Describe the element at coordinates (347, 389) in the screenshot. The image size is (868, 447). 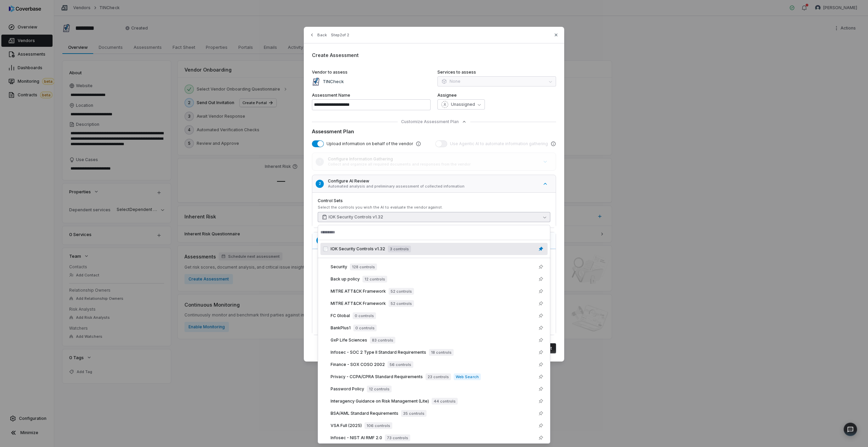
I see `span: Password Policy` at that location.